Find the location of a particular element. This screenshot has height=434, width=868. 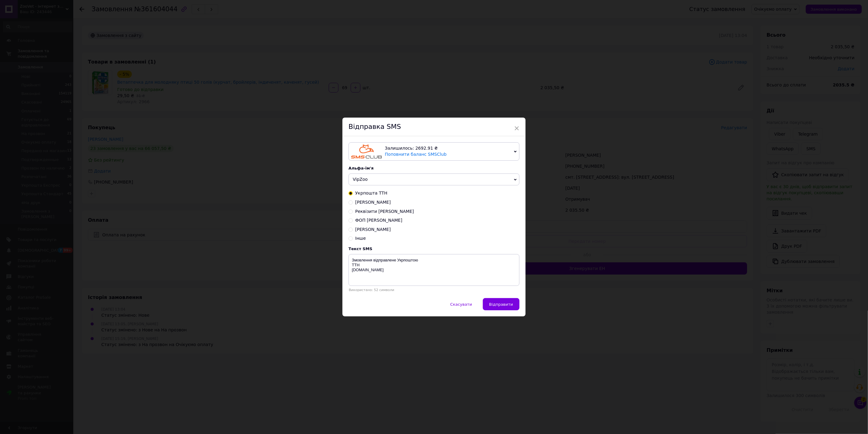

div: Залишилось: 2692.91 ₴ is located at coordinates (448, 149).